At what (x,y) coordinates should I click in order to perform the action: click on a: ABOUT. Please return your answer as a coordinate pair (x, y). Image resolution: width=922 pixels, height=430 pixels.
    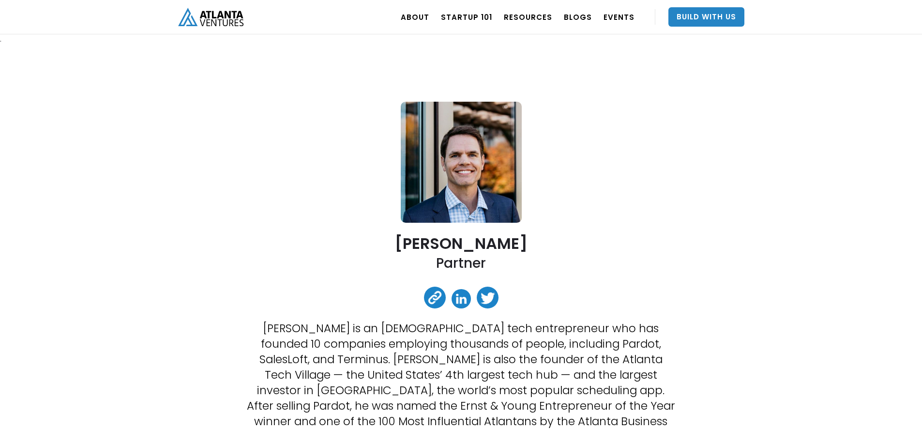
    Looking at the image, I should click on (415, 17).